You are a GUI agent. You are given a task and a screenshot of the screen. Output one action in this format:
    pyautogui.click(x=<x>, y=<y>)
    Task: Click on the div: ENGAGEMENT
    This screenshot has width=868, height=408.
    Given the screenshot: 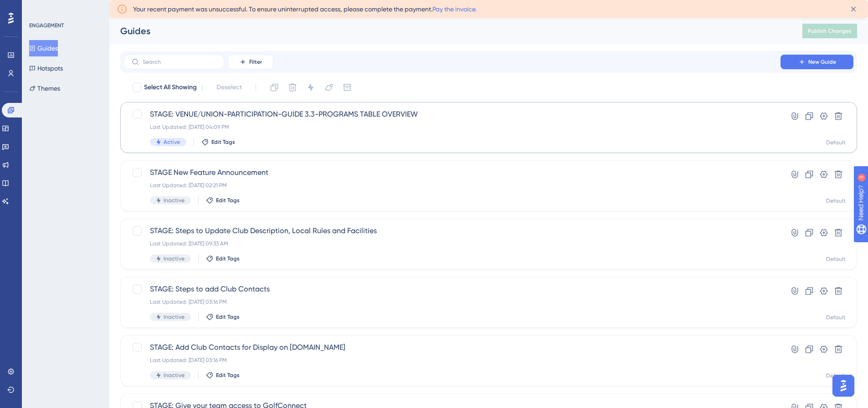 What is the action you would take?
    pyautogui.click(x=47, y=25)
    